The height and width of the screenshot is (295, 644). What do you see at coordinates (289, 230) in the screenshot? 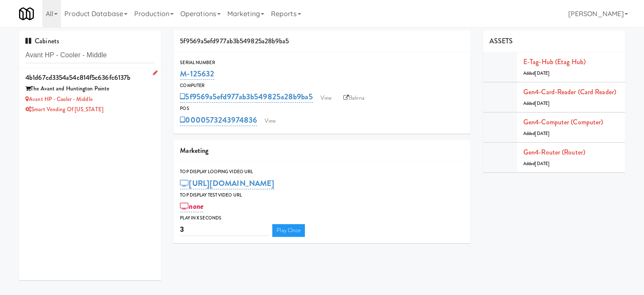
I see `a: Play Once` at bounding box center [289, 230].